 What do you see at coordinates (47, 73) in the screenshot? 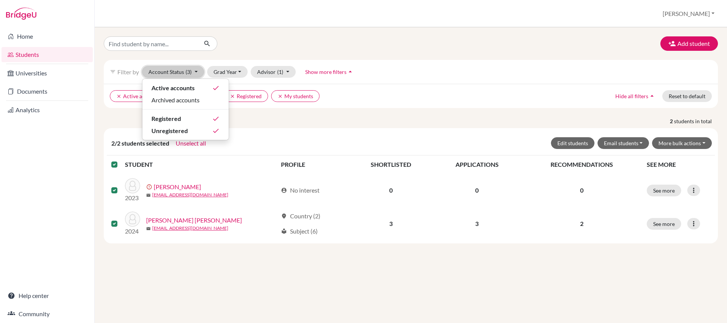
I see `a: Universities` at bounding box center [47, 73].